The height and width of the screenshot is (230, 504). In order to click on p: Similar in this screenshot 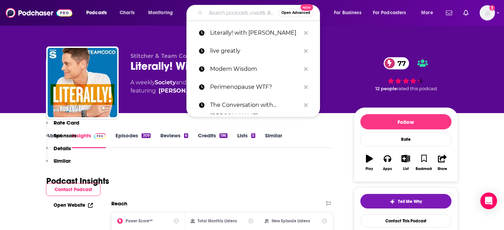, I will do `click(62, 161)`.